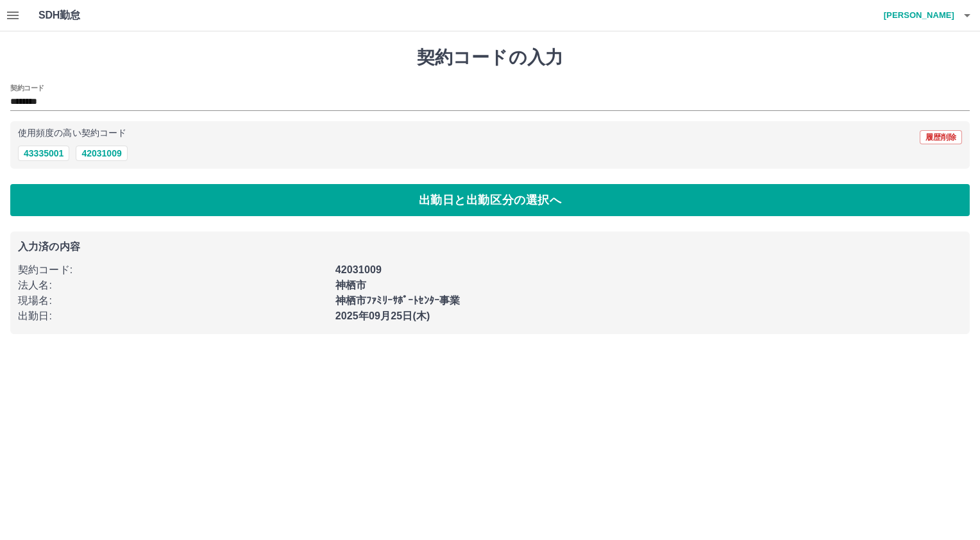  Describe the element at coordinates (490, 247) in the screenshot. I see `p: 入力済の内容` at that location.